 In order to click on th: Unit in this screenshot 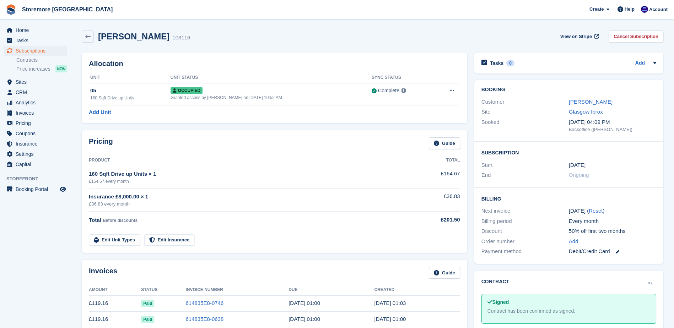, I will do `click(130, 78)`.